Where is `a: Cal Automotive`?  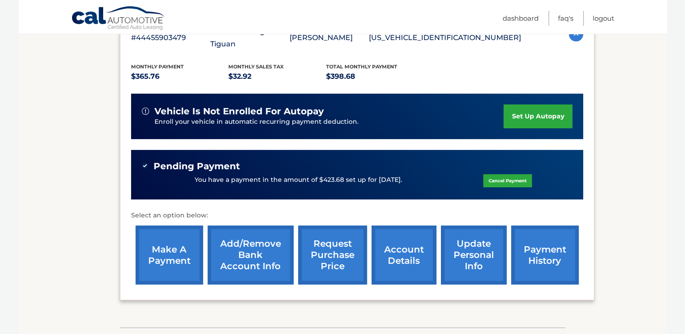
a: Cal Automotive is located at coordinates (119, 19).